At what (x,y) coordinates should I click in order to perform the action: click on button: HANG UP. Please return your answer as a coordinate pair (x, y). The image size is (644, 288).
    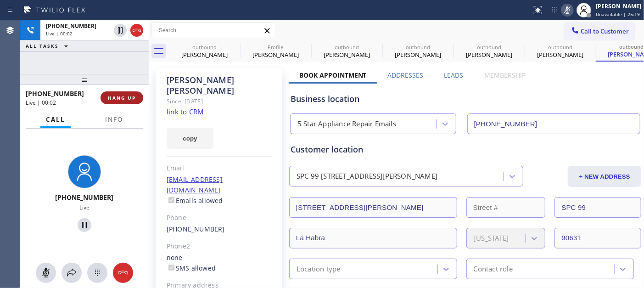
    Looking at the image, I should click on (122, 98).